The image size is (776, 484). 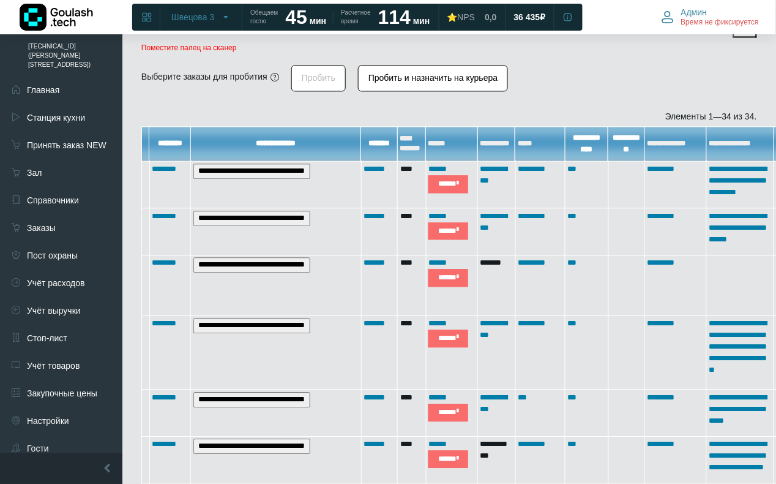 I want to click on span: Расчетное время, so click(x=356, y=17).